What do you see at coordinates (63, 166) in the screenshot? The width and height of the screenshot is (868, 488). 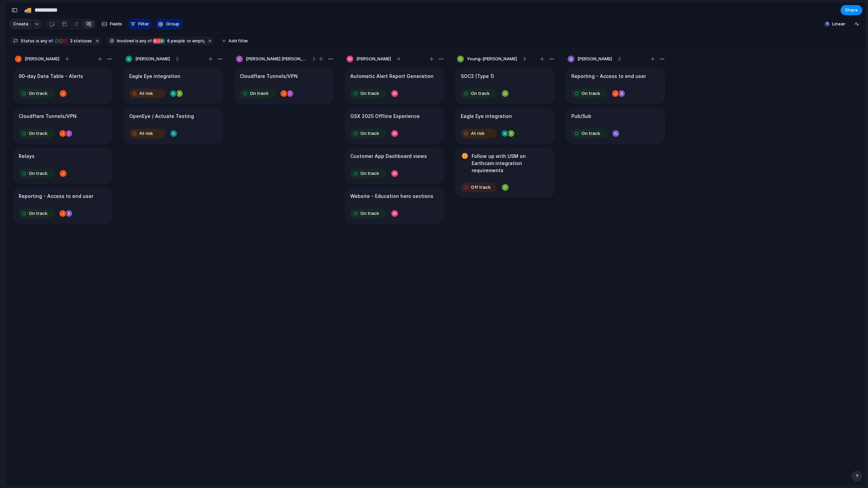 I see `div: RelaysOn track` at bounding box center [63, 166].